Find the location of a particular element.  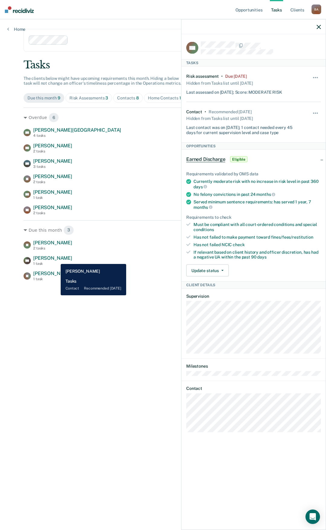

span: check is located at coordinates (238, 244).